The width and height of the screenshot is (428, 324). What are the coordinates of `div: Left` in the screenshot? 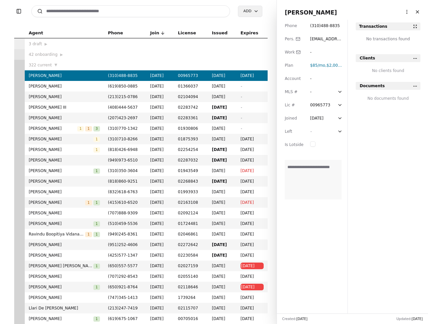 It's located at (294, 131).